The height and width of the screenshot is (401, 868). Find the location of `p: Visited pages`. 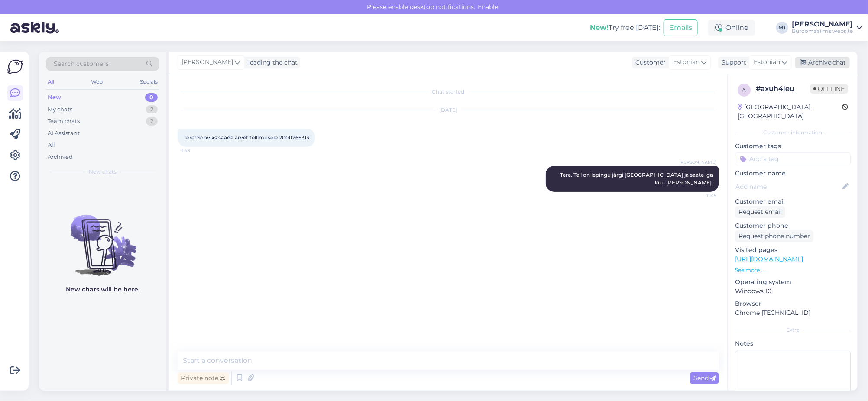

p: Visited pages is located at coordinates (793, 250).